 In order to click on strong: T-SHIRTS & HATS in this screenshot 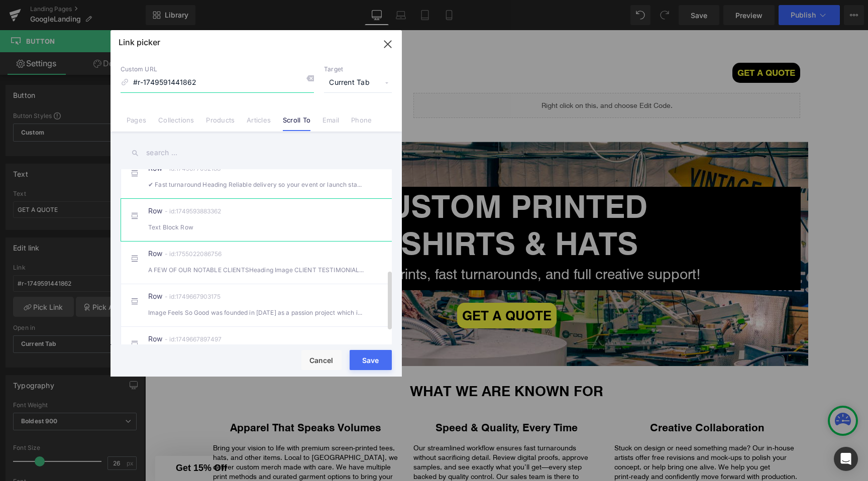, I will do `click(361, 212)`.